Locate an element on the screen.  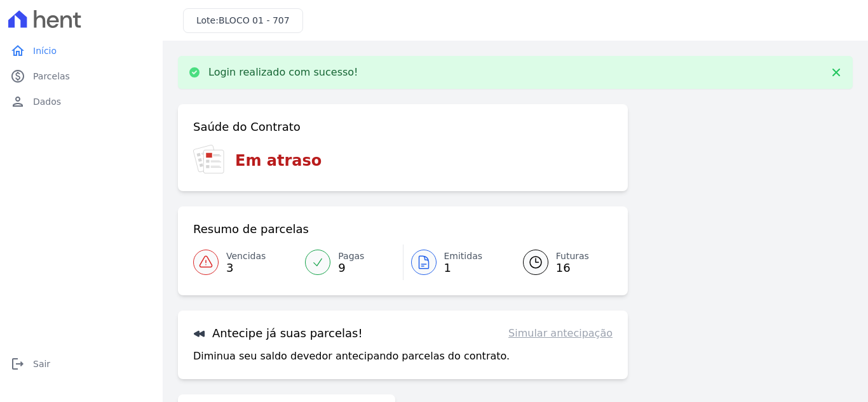
a: personDados is located at coordinates (82, 102).